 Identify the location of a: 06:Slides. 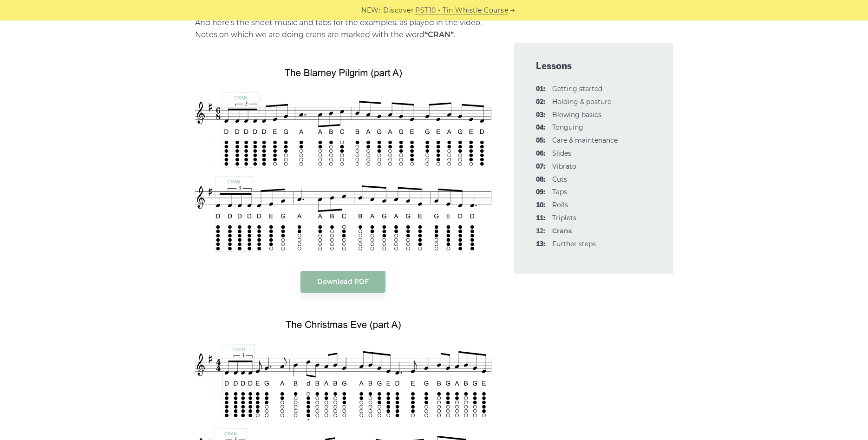
(561, 153).